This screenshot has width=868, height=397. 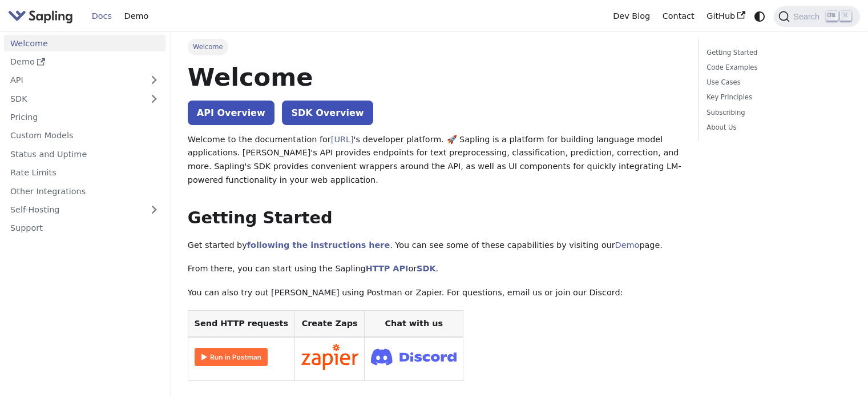 What do you see at coordinates (231, 113) in the screenshot?
I see `a: API Overview` at bounding box center [231, 113].